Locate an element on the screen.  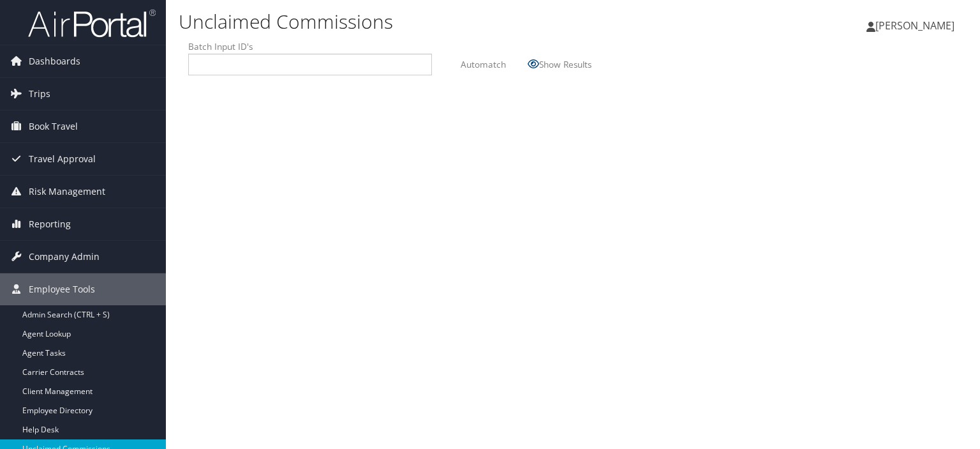
span: Employee Tools is located at coordinates (62, 289).